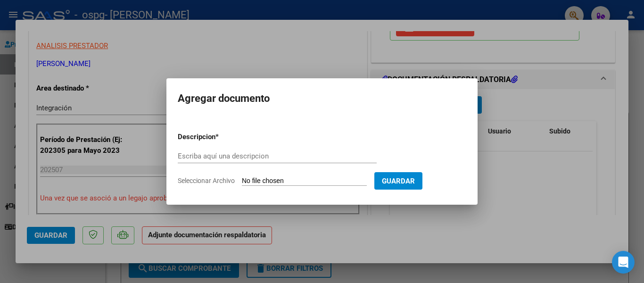 This screenshot has width=644, height=283. What do you see at coordinates (398, 181) in the screenshot?
I see `span: Guardar` at bounding box center [398, 181].